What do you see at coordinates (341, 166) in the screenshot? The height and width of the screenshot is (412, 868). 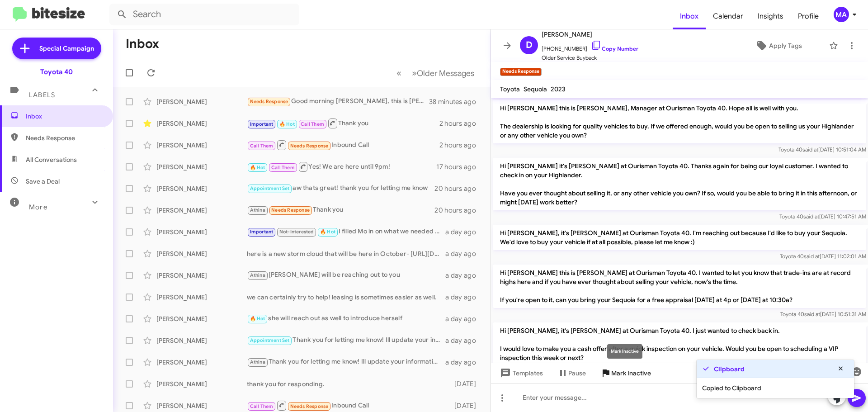 I see `div: Yes! We are here until 9pm!` at bounding box center [341, 166].